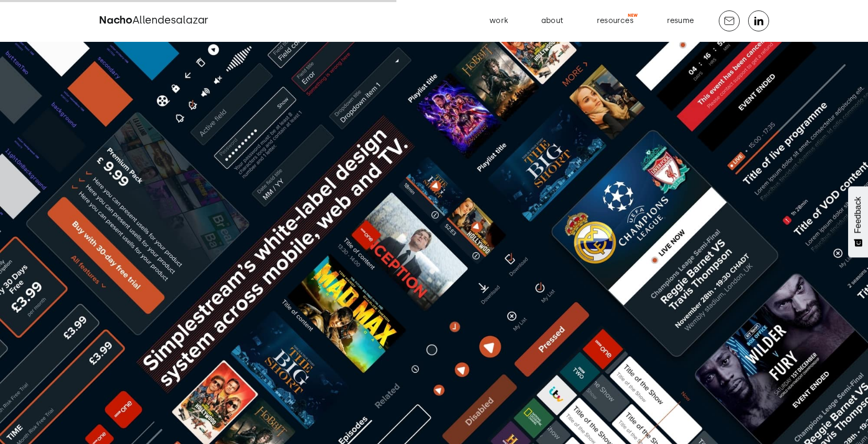 The width and height of the screenshot is (868, 444). I want to click on span: Allendesalazar, so click(170, 20).